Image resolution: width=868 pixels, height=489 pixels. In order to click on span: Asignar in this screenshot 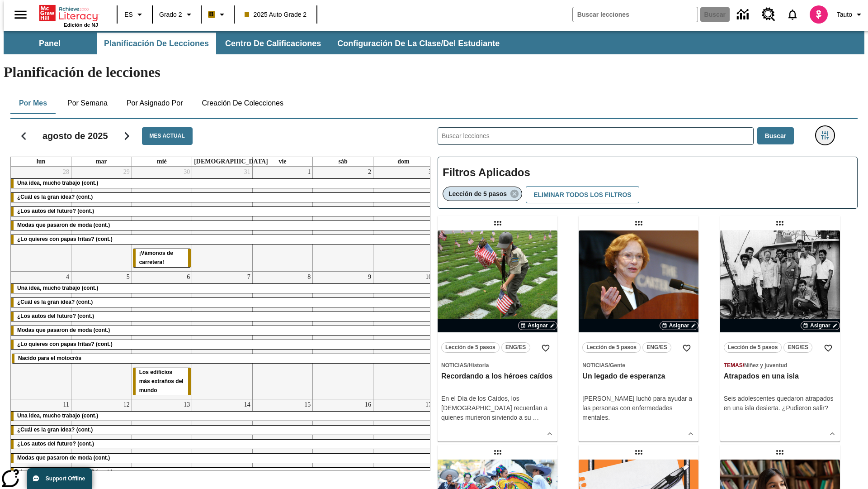, I will do `click(820, 325)`.